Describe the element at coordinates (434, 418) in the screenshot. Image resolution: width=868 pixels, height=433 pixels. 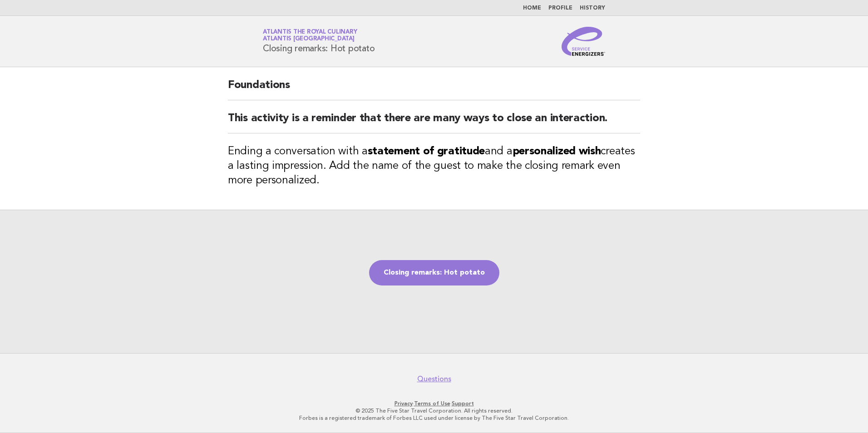
I see `p: Forbes is a registered trademark of Forbes LLC used under license by The Five Star Travel Corpora...` at that location.